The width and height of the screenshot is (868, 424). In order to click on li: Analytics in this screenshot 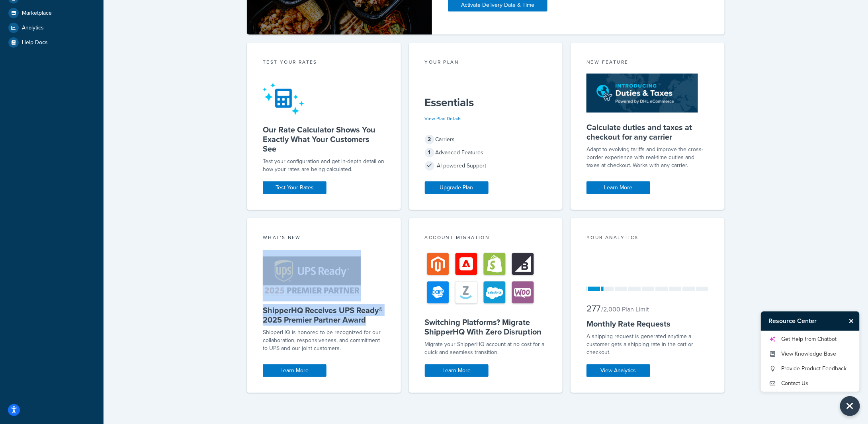, I will do `click(52, 28)`.